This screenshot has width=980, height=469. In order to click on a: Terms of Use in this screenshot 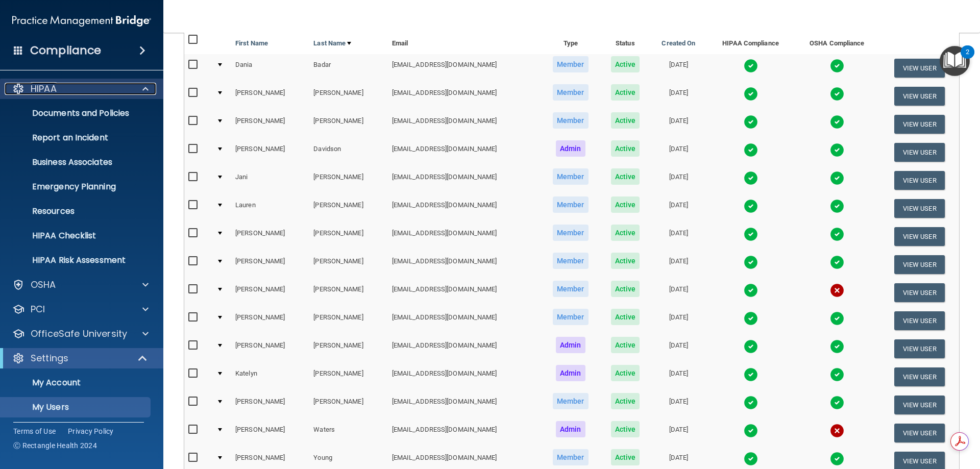, I will do `click(34, 431)`.